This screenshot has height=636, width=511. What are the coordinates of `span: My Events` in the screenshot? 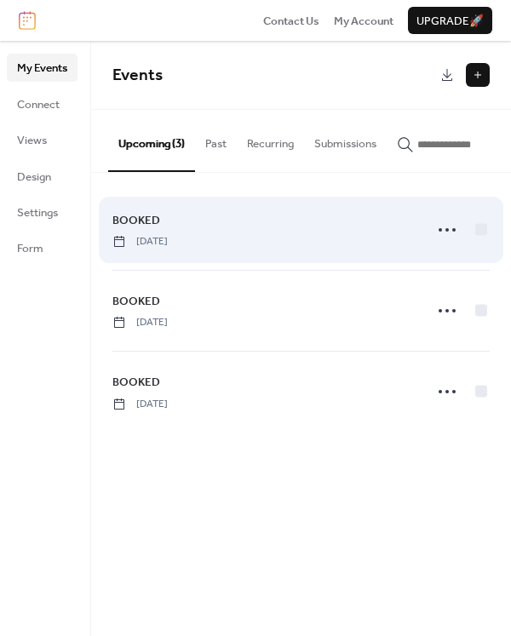 It's located at (42, 68).